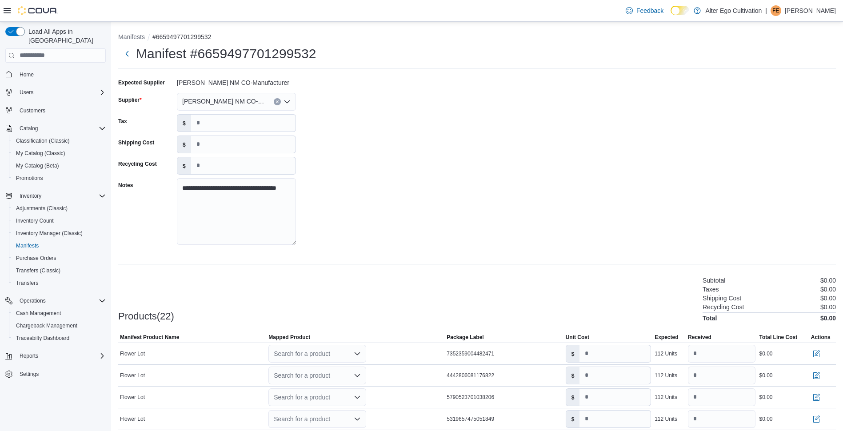 The image size is (843, 431). I want to click on a: Home, so click(27, 75).